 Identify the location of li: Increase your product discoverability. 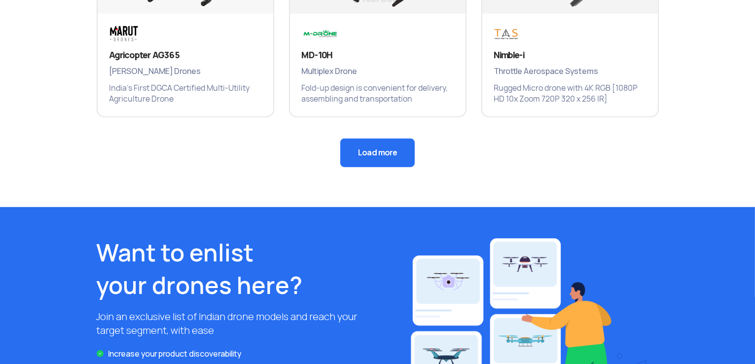
(233, 354).